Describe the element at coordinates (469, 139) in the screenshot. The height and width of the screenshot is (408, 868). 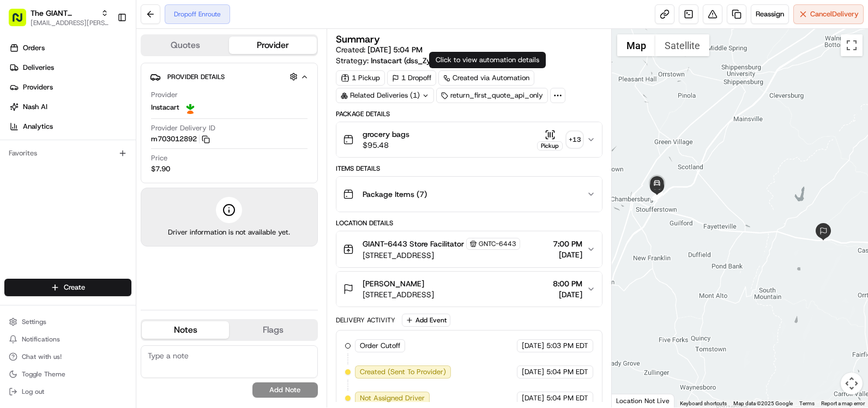
I see `button: grocery bags$95.48Pickup+13` at that location.